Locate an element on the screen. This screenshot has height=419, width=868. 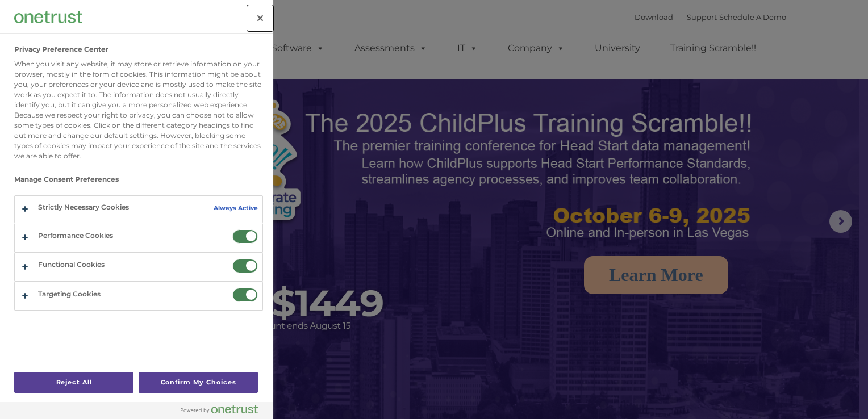
span: Phone number is located at coordinates (182, 125).